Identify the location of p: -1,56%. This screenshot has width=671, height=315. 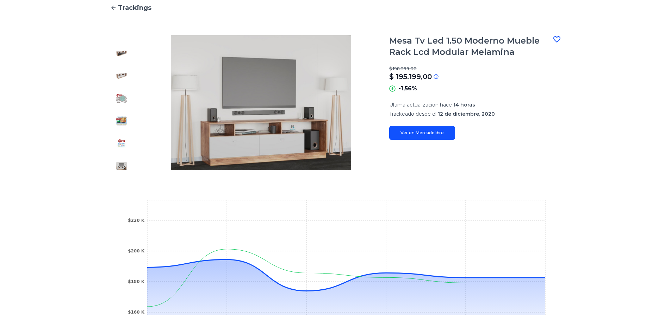
(407, 89).